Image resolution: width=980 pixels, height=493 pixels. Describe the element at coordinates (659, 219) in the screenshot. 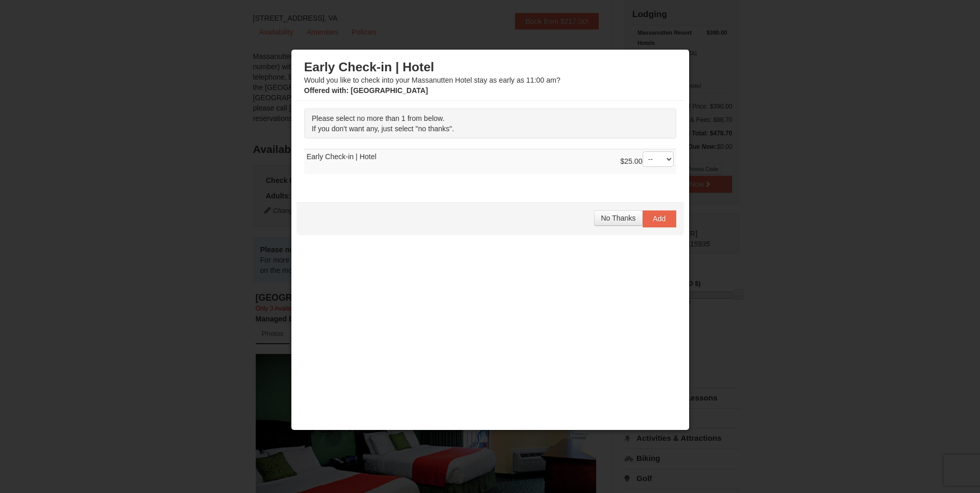

I see `button: Add` at that location.